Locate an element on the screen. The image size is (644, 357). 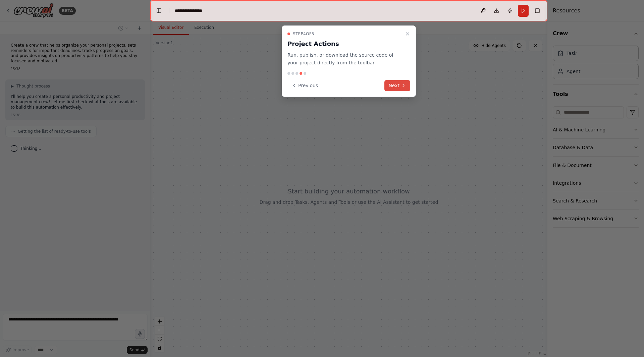
button: Hide left sidebar is located at coordinates (159, 11).